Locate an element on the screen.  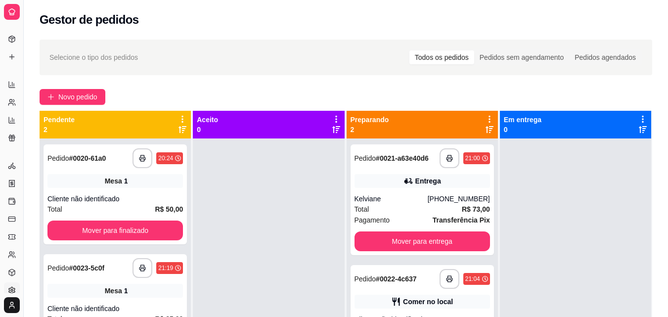
span: Novo pedido is located at coordinates (78, 97).